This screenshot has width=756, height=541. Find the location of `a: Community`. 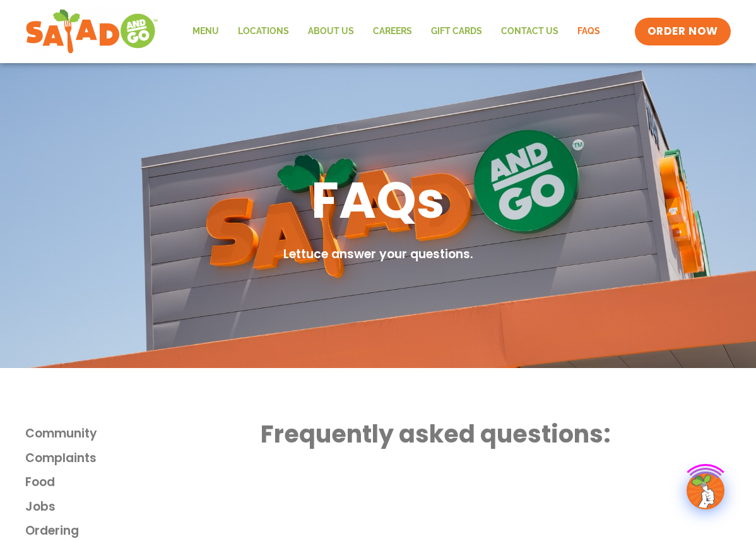

a: Community is located at coordinates (143, 434).